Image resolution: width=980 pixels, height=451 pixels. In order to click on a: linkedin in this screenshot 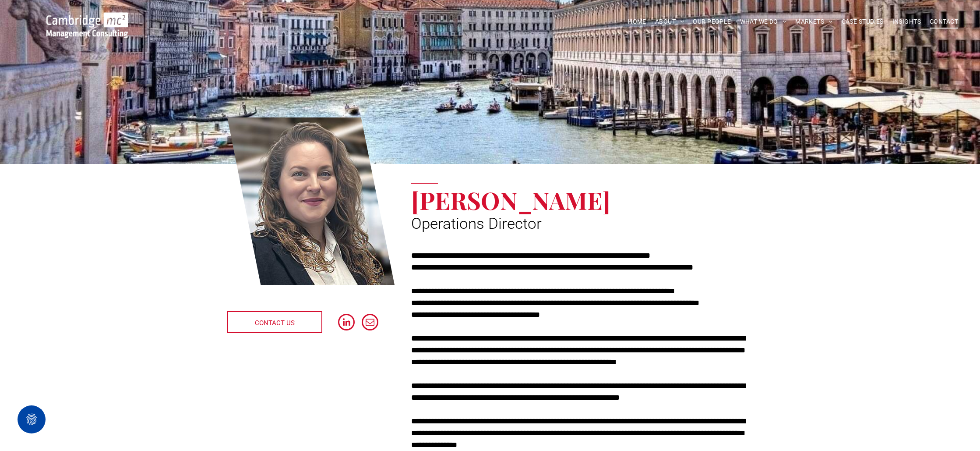, I will do `click(346, 323)`.